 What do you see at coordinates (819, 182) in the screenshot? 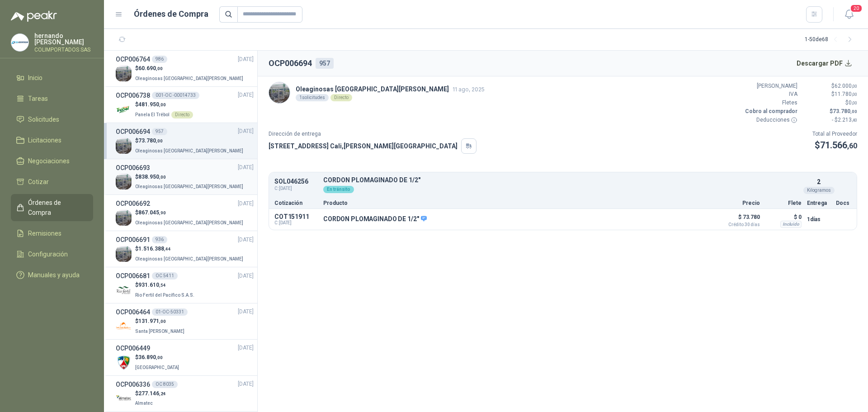
I see `p: 2` at bounding box center [819, 182].